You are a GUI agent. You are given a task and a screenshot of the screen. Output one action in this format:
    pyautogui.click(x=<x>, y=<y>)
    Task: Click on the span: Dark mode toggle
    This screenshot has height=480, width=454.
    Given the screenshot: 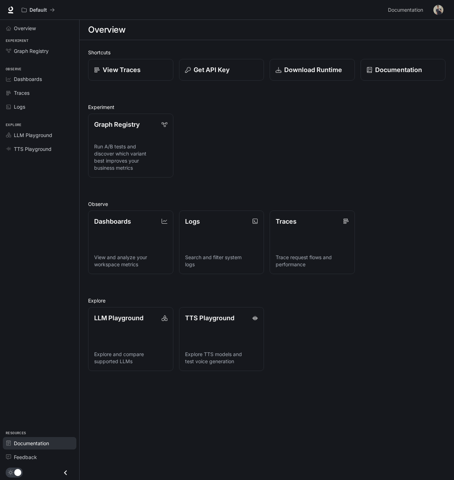 What is the action you would take?
    pyautogui.click(x=18, y=473)
    